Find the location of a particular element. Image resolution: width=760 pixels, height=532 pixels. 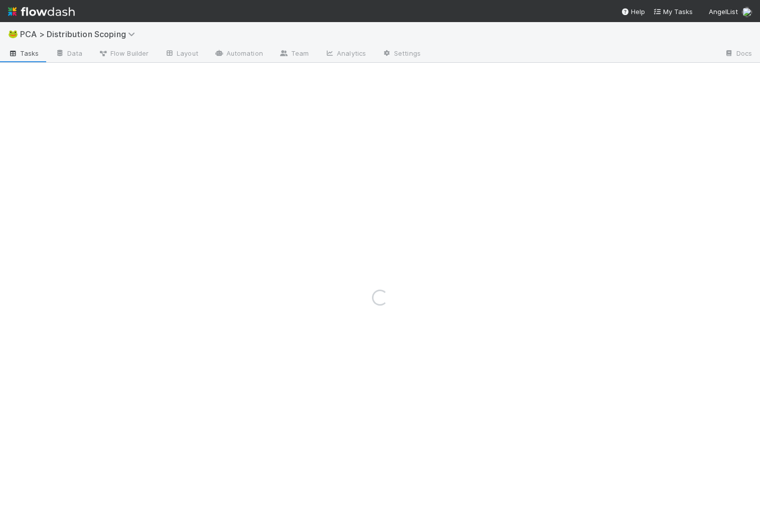

a: Docs is located at coordinates (738, 54).